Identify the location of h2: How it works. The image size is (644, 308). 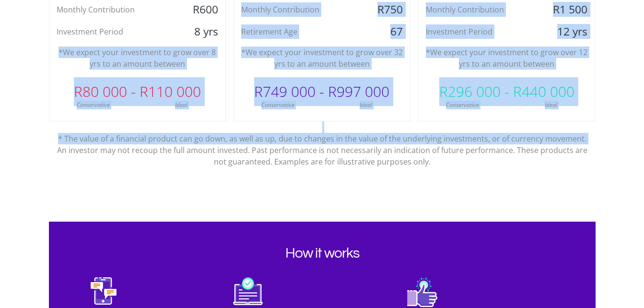
(322, 254).